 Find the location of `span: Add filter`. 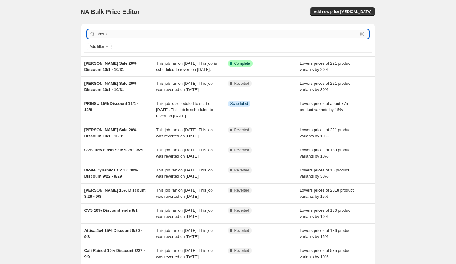

span: Add filter is located at coordinates (97, 47).